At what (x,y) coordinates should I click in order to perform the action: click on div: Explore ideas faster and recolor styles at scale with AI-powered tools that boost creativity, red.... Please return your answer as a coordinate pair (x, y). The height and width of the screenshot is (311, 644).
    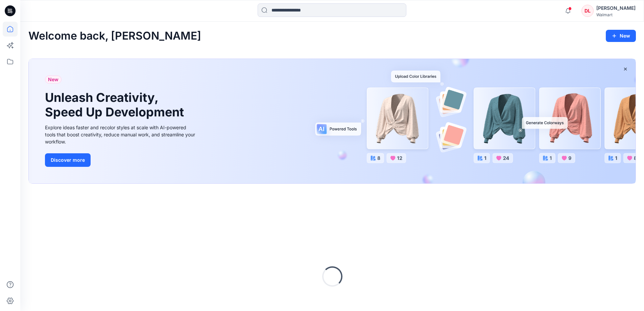
    Looking at the image, I should click on (121, 135).